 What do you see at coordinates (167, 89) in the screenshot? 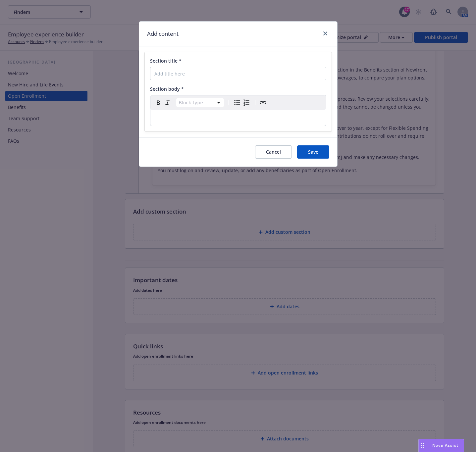
I see `span: Section body *` at bounding box center [167, 89].